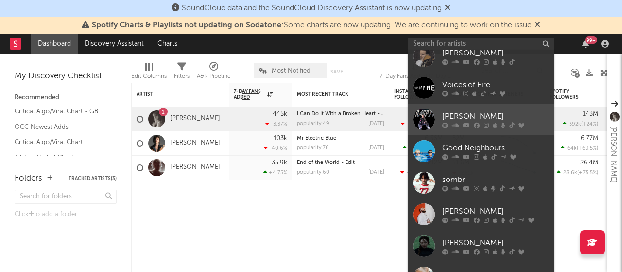 This screenshot has width=622, height=272. I want to click on span: : Some charts are now updating. We are continuing to work on the issue, so click(311, 25).